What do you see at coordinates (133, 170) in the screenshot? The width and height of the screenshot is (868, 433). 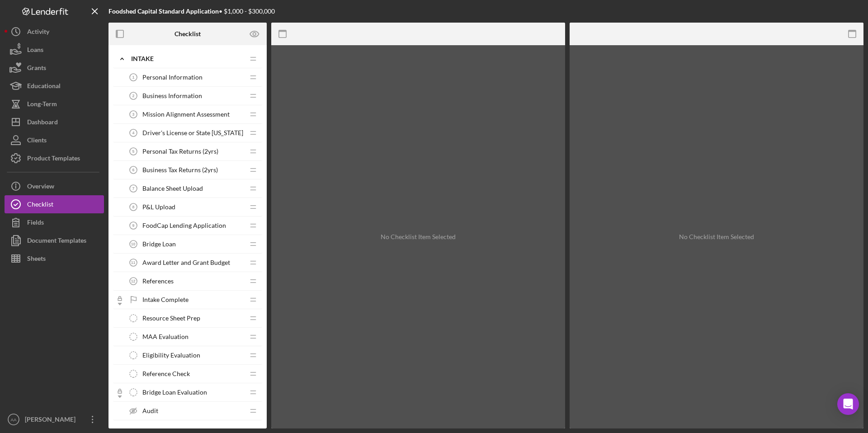 I see `tspan: 6` at bounding box center [133, 170].